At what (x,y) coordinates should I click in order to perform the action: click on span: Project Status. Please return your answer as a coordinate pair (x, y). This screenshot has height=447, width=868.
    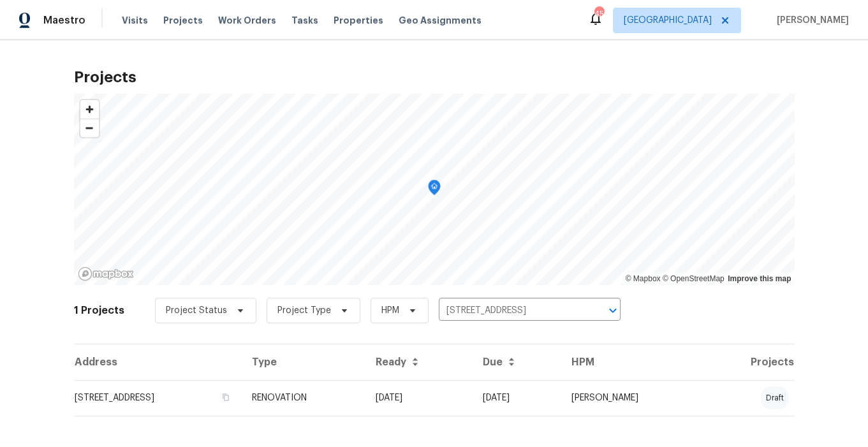
    Looking at the image, I should click on (196, 311).